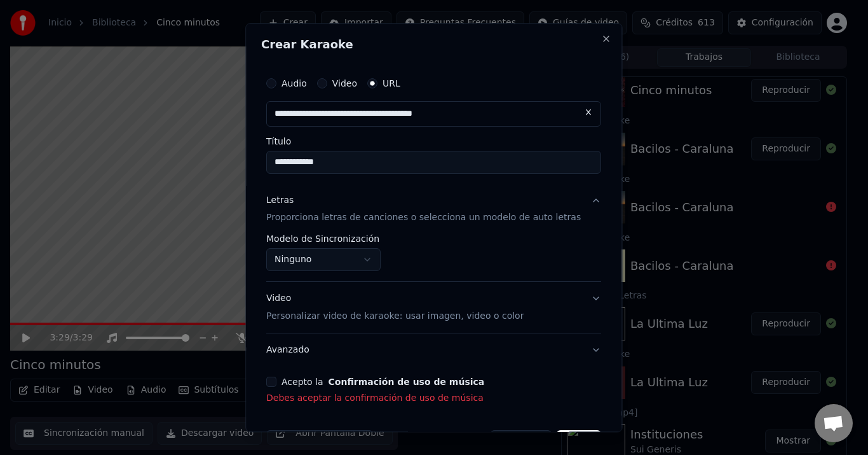  What do you see at coordinates (392, 83) in the screenshot?
I see `label: URL` at bounding box center [392, 83].